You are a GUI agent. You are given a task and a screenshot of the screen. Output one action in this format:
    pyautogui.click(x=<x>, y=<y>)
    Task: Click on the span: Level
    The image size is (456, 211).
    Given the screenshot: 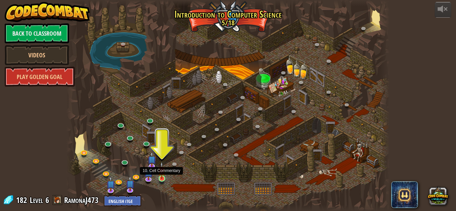 What is the action you would take?
    pyautogui.click(x=36, y=200)
    